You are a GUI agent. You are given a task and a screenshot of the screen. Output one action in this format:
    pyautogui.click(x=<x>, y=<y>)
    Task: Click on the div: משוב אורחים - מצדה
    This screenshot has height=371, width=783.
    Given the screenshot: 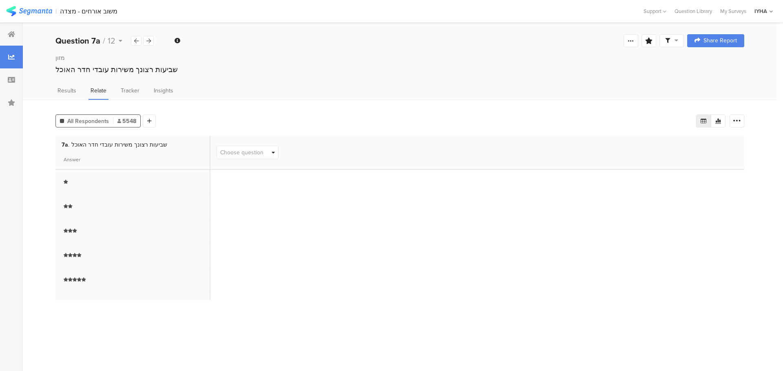 What is the action you would take?
    pyautogui.click(x=88, y=11)
    